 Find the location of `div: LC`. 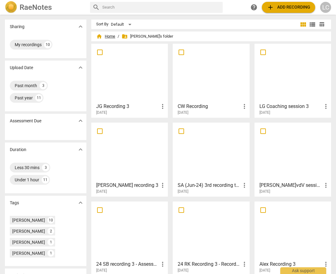

div: LC is located at coordinates (326, 7).